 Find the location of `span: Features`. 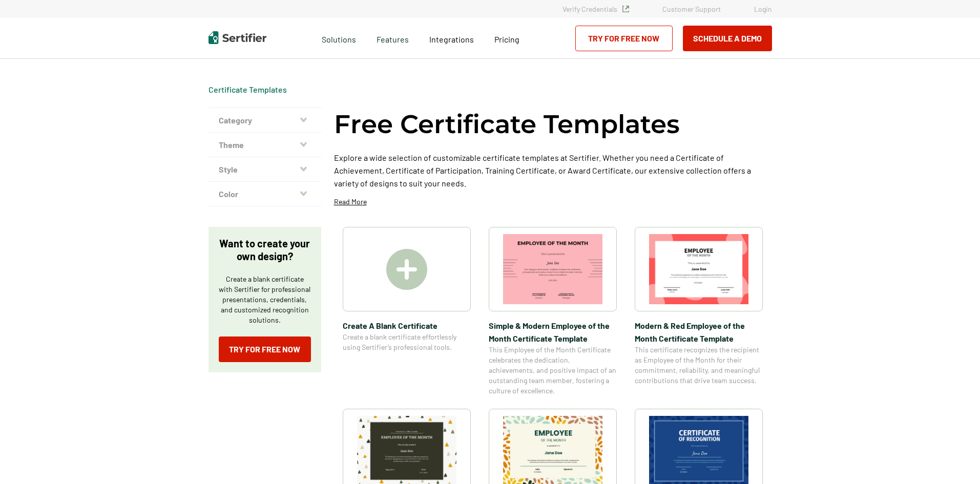

span: Features is located at coordinates (392, 38).